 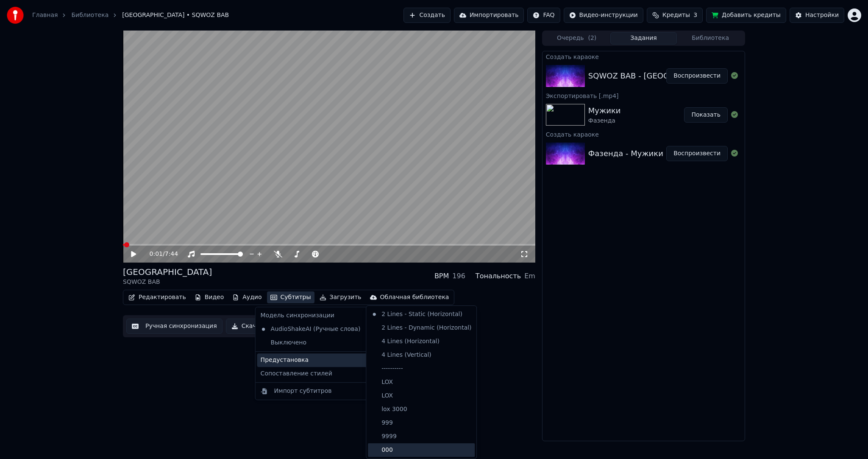 What do you see at coordinates (695, 15) in the screenshot?
I see `span: 3` at bounding box center [695, 15].